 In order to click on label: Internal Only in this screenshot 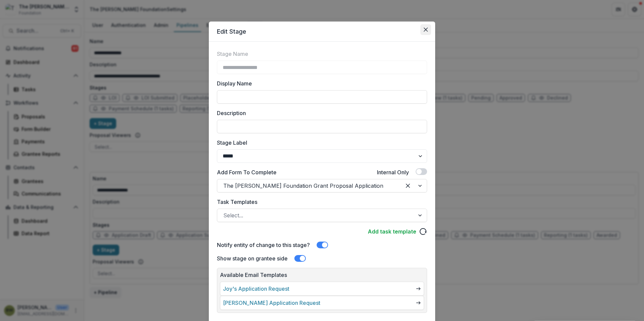, I will do `click(393, 172)`.